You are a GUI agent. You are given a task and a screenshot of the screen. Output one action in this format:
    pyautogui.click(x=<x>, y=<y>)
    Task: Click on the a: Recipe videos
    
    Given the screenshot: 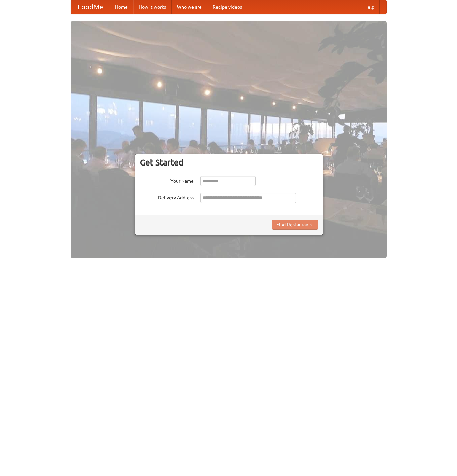 What is the action you would take?
    pyautogui.click(x=227, y=7)
    